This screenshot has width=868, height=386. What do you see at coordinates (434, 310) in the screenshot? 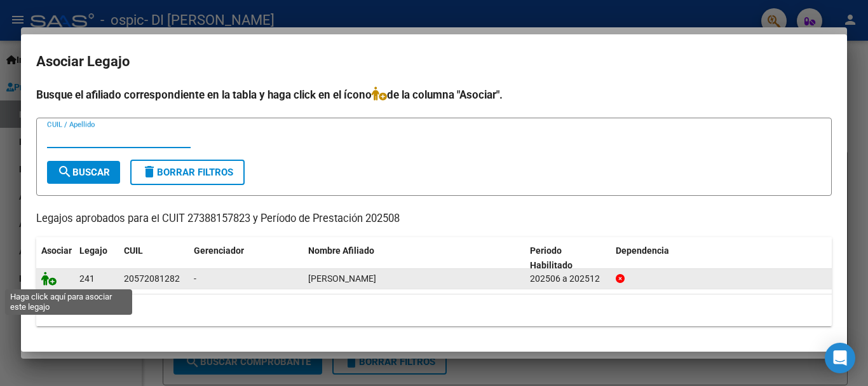
I see `div: 1 registros` at bounding box center [434, 310].